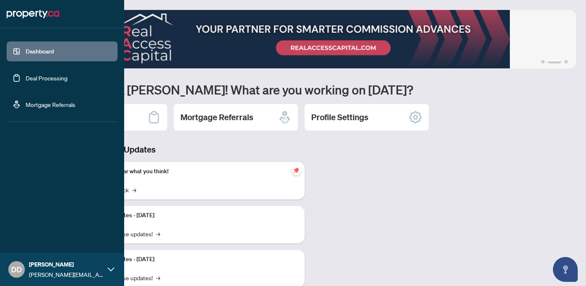  What do you see at coordinates (310, 39) in the screenshot?
I see `img: Slide 1` at bounding box center [310, 39].